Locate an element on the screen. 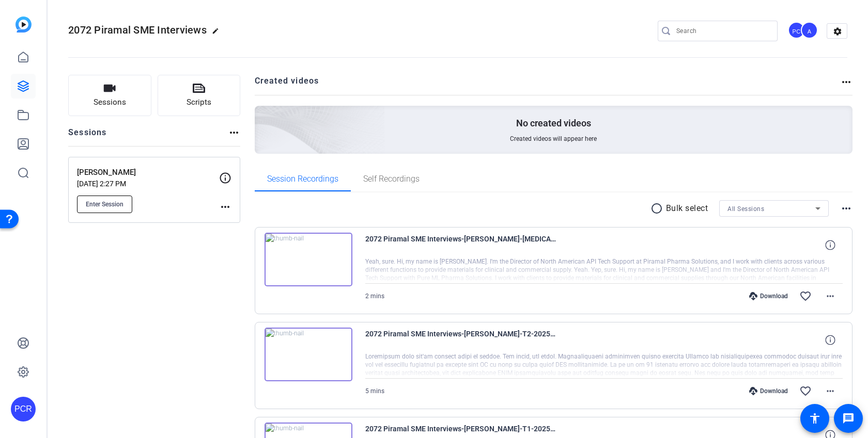  mat-icon: edit is located at coordinates (218, 34).